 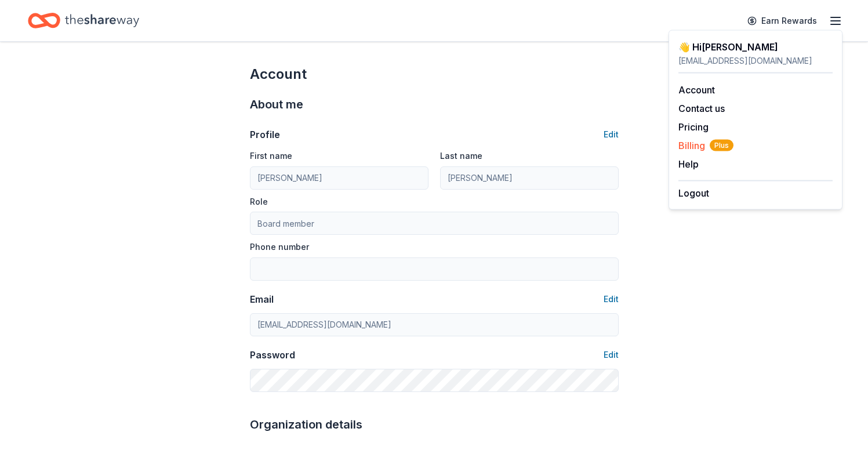 What do you see at coordinates (434, 425) in the screenshot?
I see `div: Organization details` at bounding box center [434, 425].